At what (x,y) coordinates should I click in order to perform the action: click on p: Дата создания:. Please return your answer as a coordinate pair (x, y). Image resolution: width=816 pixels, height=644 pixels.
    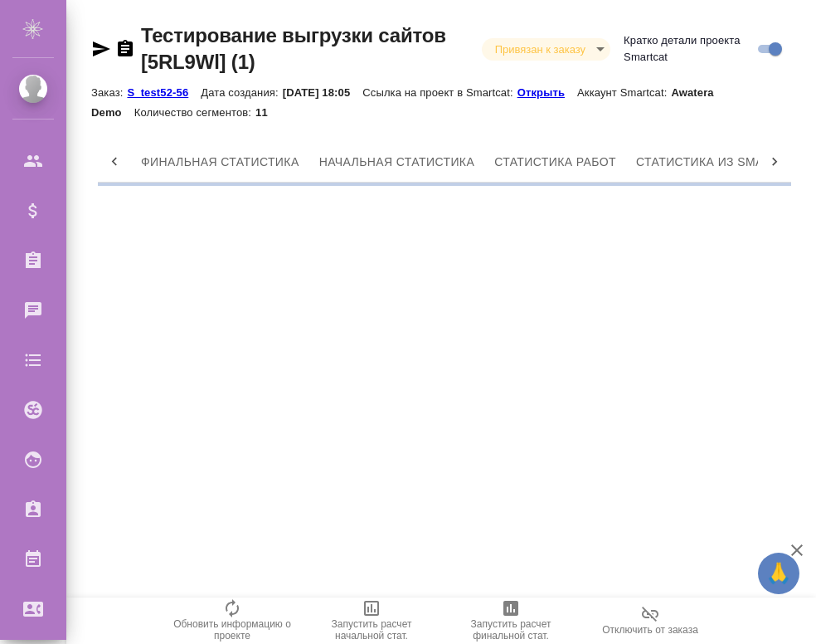
    Looking at the image, I should click on (242, 92).